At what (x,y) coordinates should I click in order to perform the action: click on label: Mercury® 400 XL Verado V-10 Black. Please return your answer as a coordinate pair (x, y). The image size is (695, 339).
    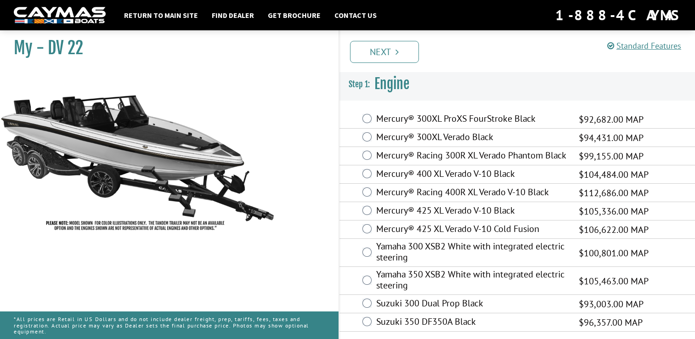
    Looking at the image, I should click on (472, 175).